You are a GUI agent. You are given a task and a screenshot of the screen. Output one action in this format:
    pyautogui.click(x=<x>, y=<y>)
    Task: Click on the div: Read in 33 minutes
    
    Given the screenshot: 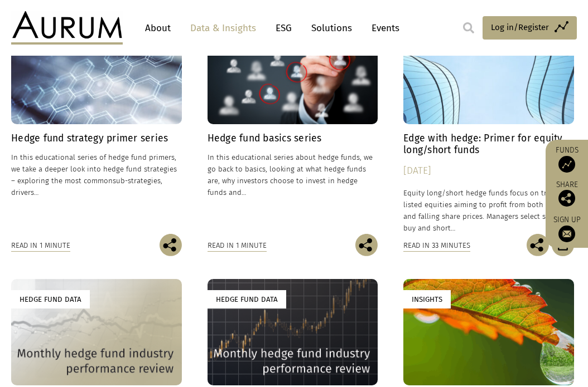 What is the action you would take?
    pyautogui.click(x=436, y=245)
    